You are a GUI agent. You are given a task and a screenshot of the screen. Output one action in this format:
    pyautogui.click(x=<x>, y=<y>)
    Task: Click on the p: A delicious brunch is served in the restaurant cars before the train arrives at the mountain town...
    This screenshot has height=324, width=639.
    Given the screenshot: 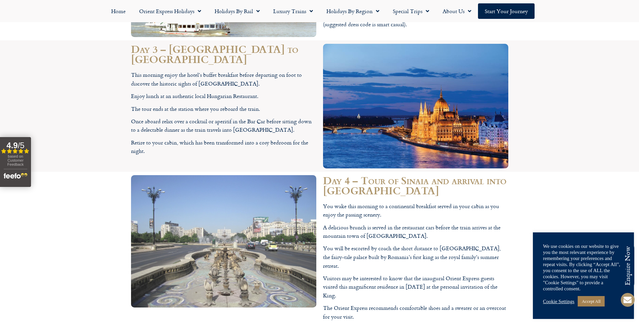 What is the action you would take?
    pyautogui.click(x=416, y=232)
    